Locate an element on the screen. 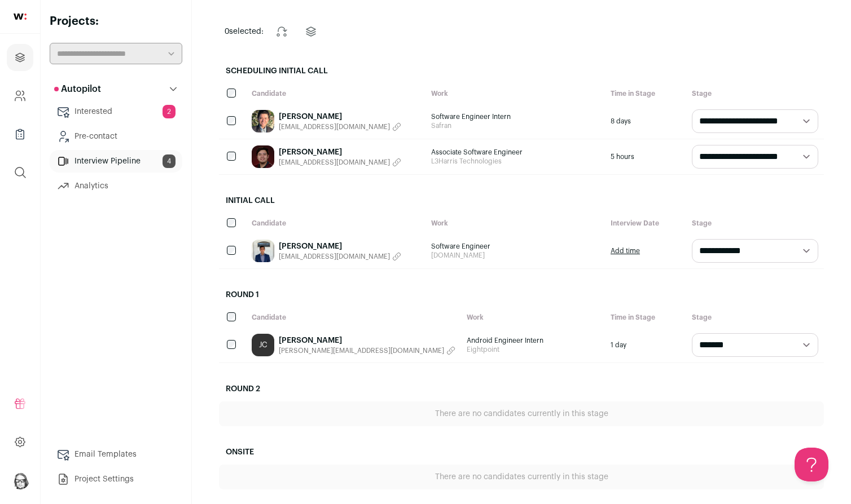  a: Projects is located at coordinates (20, 58).